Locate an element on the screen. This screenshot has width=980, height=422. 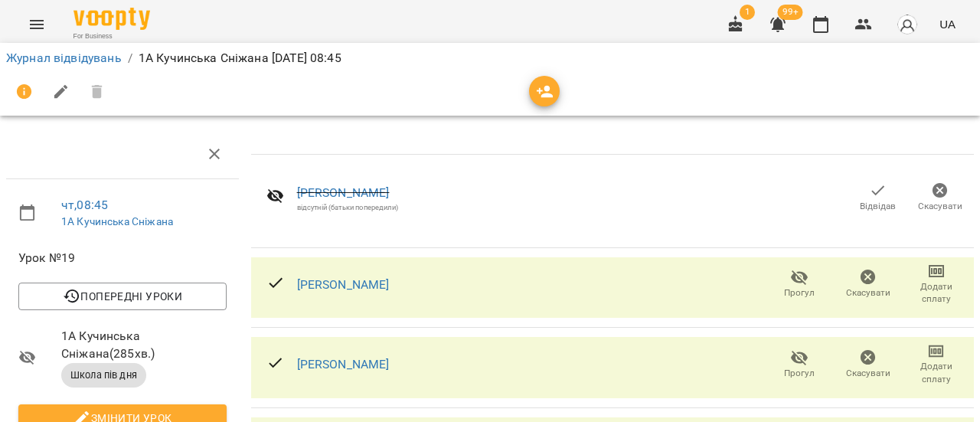
nav: breadcrumb is located at coordinates (490, 58).